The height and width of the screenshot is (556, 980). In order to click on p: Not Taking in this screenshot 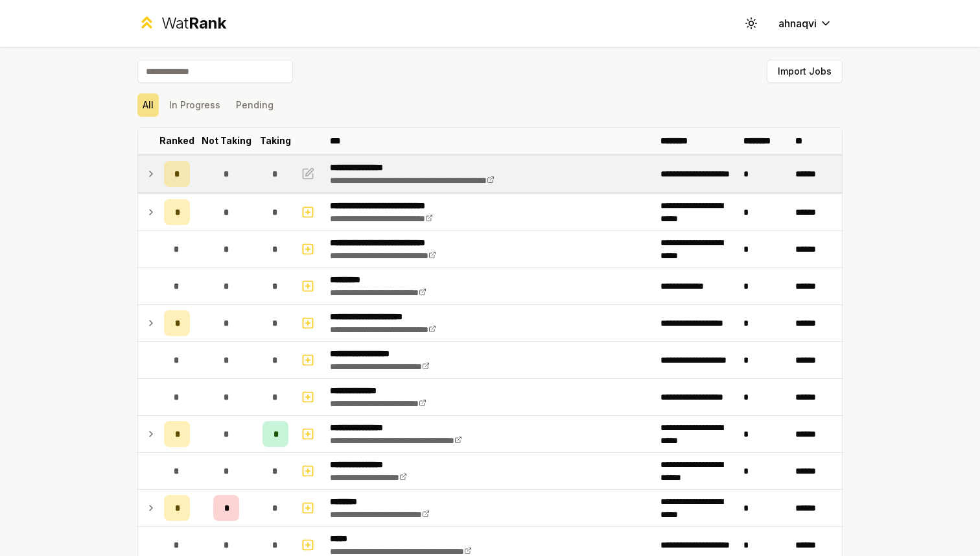, I will do `click(227, 140)`.